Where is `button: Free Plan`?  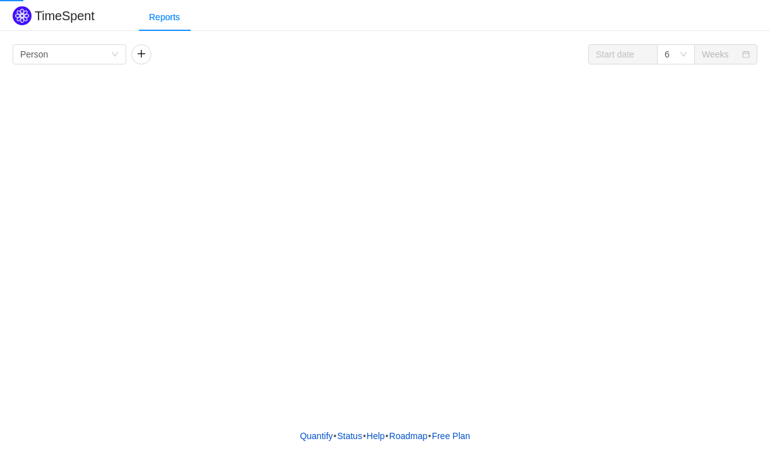
button: Free Plan is located at coordinates (451, 436).